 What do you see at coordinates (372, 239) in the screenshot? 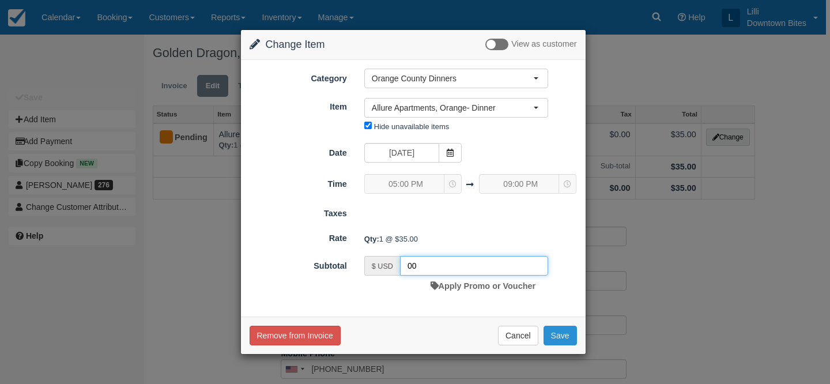
I see `strong: Qty` at bounding box center [372, 239].